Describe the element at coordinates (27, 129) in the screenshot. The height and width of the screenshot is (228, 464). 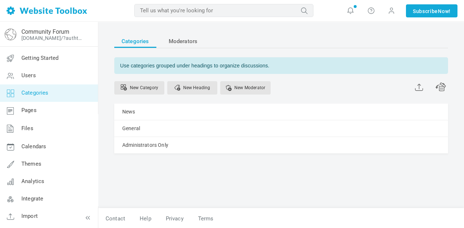
I see `span: Files` at that location.